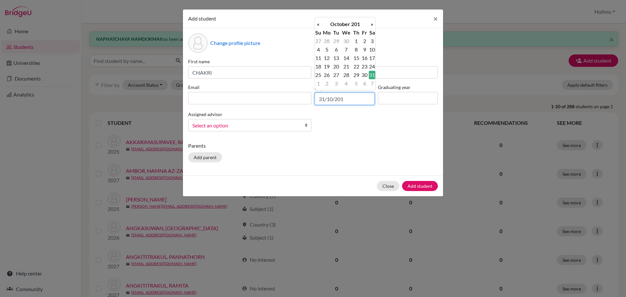 The height and width of the screenshot is (297, 626). What do you see at coordinates (345, 24) in the screenshot?
I see `th: October 201` at bounding box center [345, 24].